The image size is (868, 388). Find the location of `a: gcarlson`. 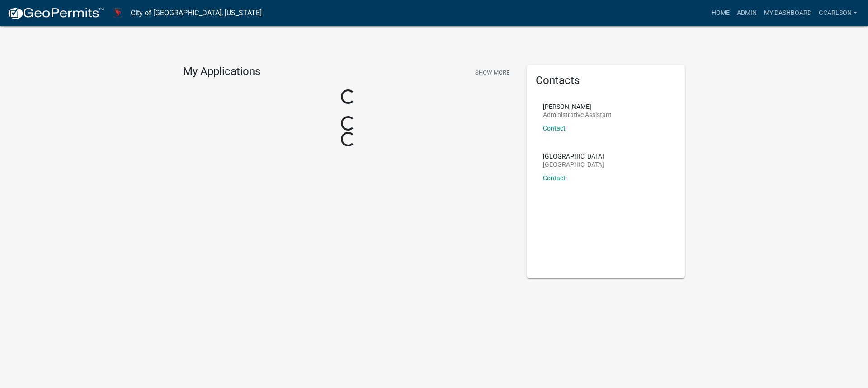

a: gcarlson is located at coordinates (837, 13).